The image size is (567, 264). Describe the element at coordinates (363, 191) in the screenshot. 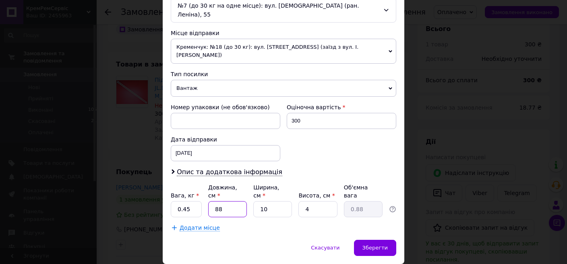

I see `div: Об'ємна вага` at that location.